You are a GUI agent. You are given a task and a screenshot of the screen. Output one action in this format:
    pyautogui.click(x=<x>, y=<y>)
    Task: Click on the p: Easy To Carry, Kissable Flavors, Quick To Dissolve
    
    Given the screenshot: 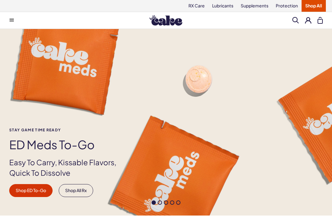 What is the action you would take?
    pyautogui.click(x=68, y=167)
    